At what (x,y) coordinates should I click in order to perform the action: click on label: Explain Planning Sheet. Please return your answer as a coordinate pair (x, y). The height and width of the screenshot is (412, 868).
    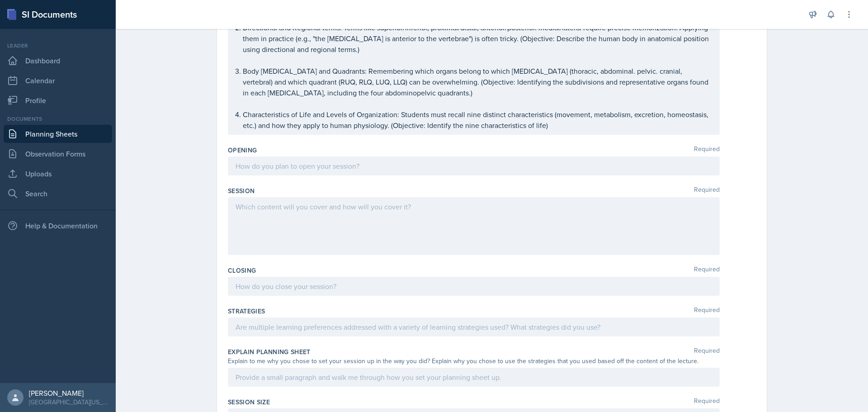
    Looking at the image, I should click on (269, 352).